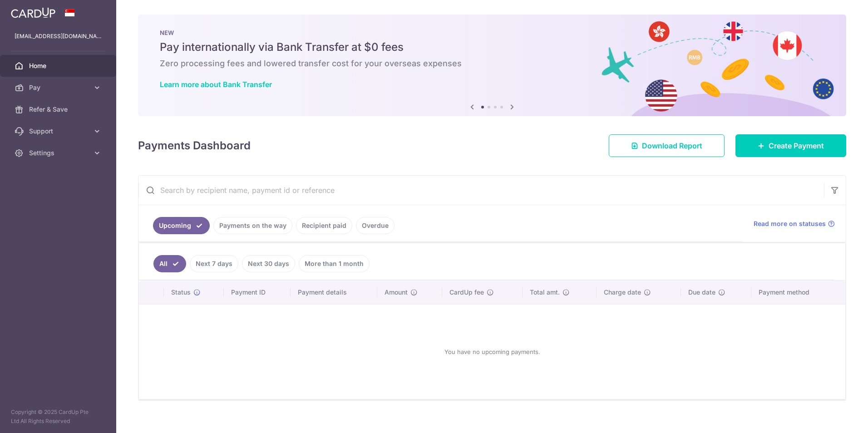 This screenshot has height=433, width=868. Describe the element at coordinates (672, 146) in the screenshot. I see `span: Download Report` at that location.